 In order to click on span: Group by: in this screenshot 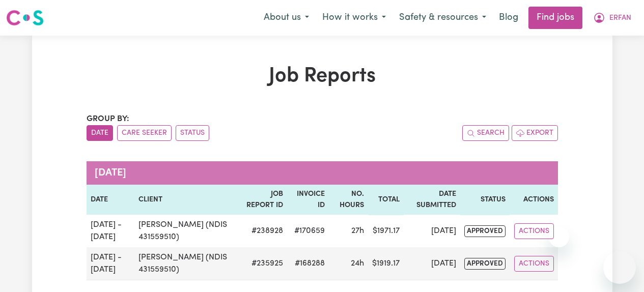, I will do `click(108, 119)`.